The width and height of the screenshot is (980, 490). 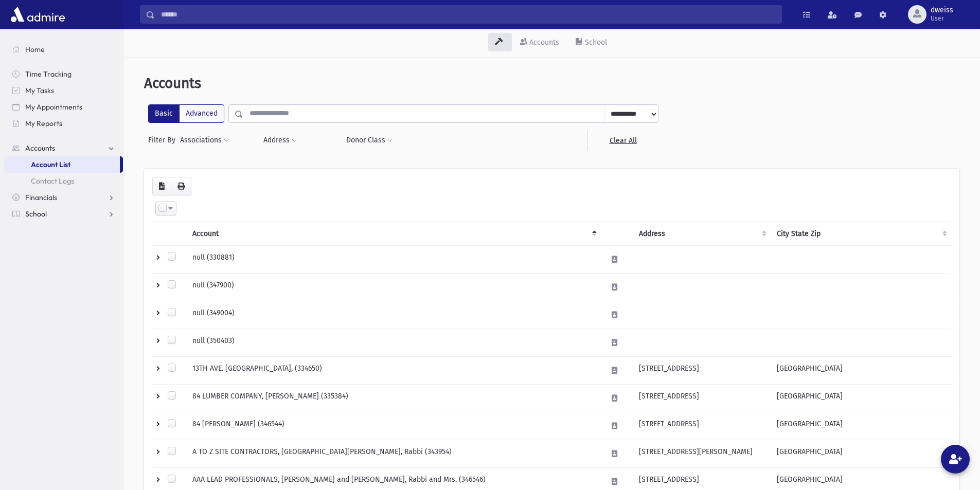 What do you see at coordinates (54, 107) in the screenshot?
I see `span: My Appointments` at bounding box center [54, 107].